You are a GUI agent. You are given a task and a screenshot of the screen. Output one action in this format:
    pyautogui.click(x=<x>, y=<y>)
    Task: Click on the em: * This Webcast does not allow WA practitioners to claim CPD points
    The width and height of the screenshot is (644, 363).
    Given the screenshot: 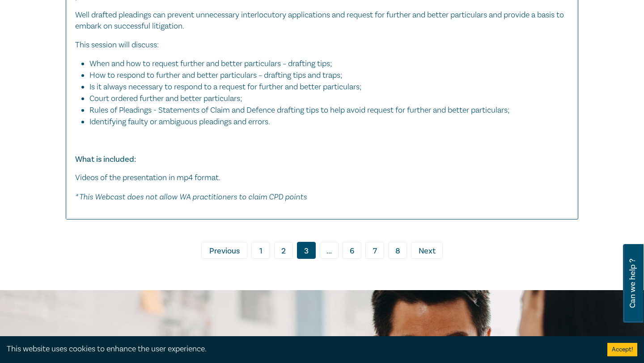 What is the action you would take?
    pyautogui.click(x=191, y=196)
    